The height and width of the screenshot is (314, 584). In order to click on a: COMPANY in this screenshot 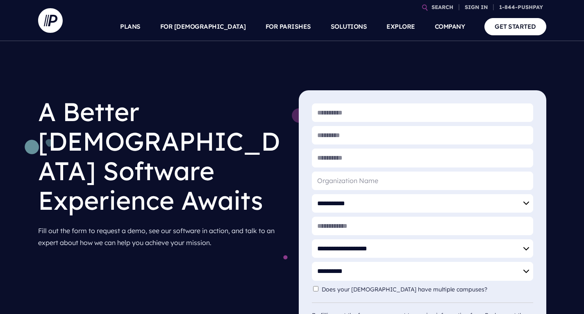, I will do `click(450, 27)`.